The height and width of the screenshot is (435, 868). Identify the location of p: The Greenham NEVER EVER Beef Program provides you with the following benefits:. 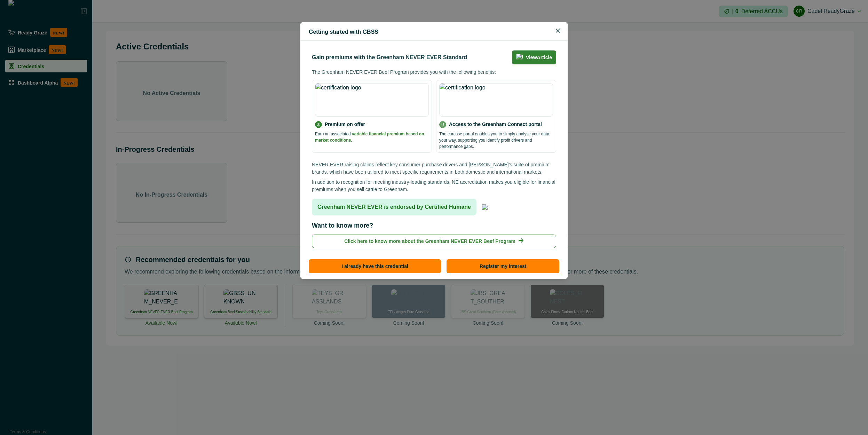
(434, 72).